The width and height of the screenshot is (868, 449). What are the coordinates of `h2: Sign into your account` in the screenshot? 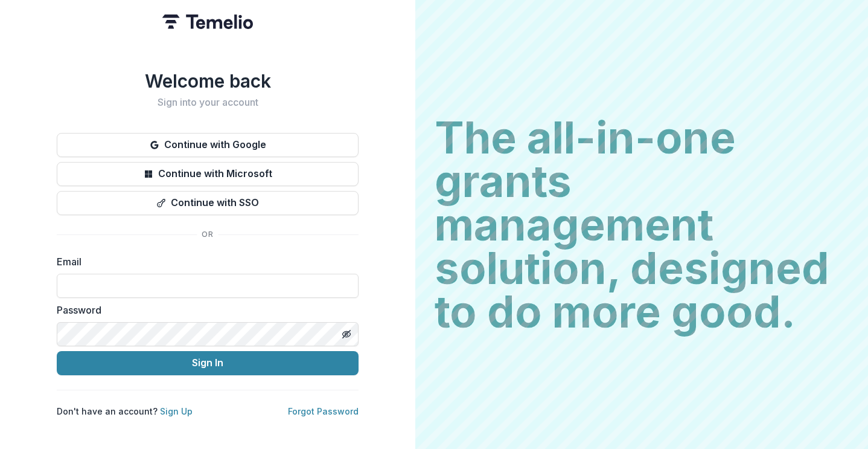 It's located at (208, 102).